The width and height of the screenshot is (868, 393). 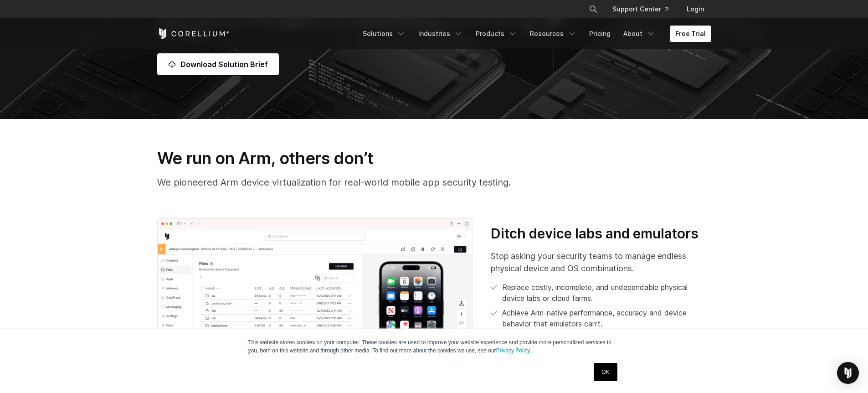 What do you see at coordinates (606, 292) in the screenshot?
I see `p: Replace costly, incomplete, and undependable physical device labs or cloud farms.` at bounding box center [606, 292].